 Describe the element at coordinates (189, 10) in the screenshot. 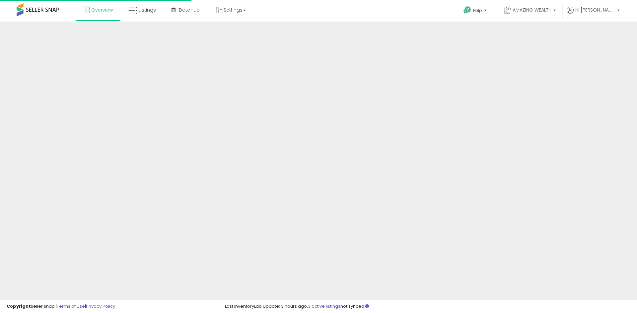

I see `span: DataHub` at that location.